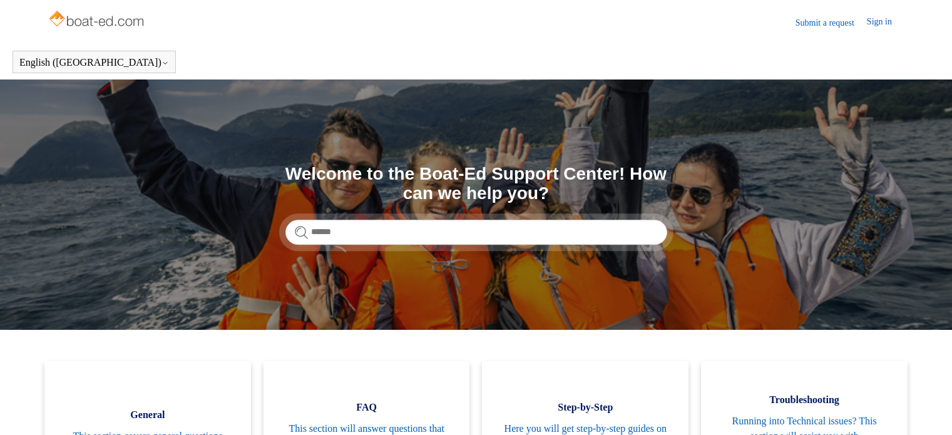  Describe the element at coordinates (148, 415) in the screenshot. I see `span: General` at that location.